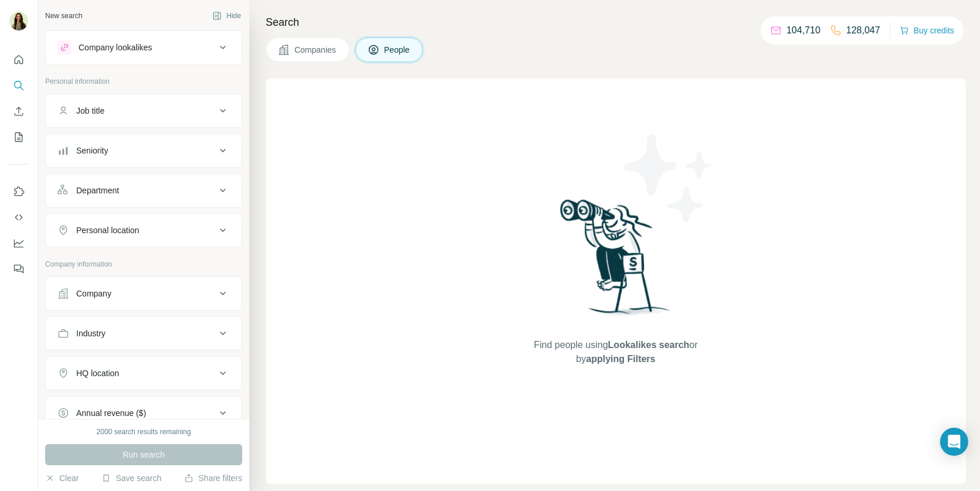 The width and height of the screenshot is (980, 491). Describe the element at coordinates (92, 151) in the screenshot. I see `div: Seniority` at that location.